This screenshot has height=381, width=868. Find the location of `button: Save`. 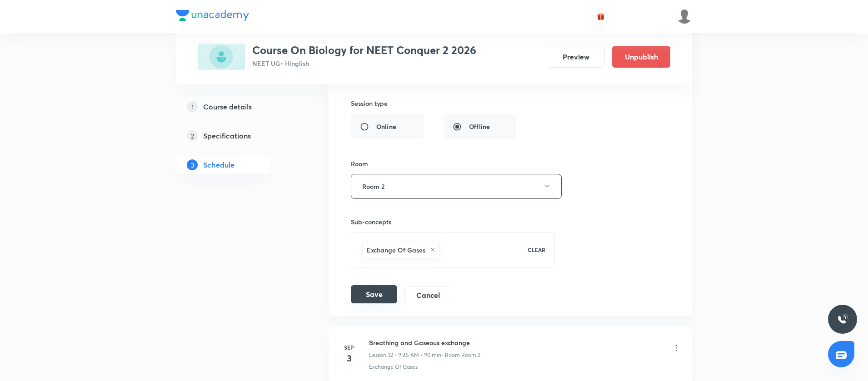

button: Save is located at coordinates (374, 295).